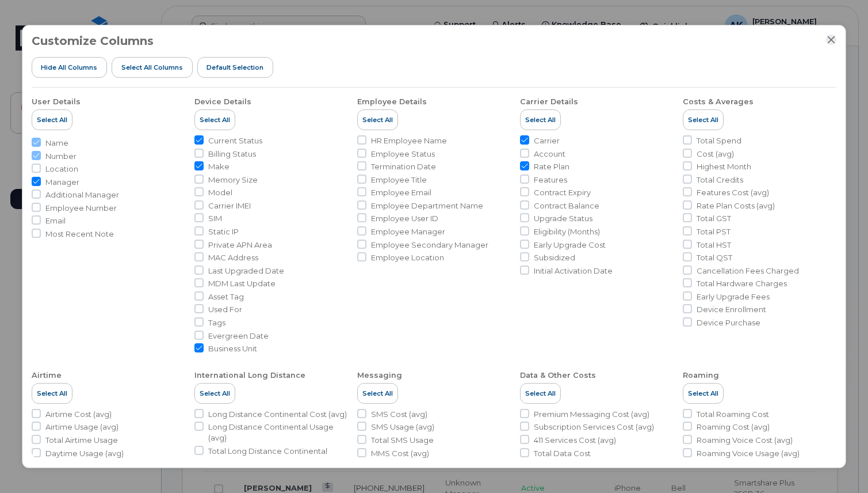 The width and height of the screenshot is (868, 493). I want to click on span: Name, so click(57, 143).